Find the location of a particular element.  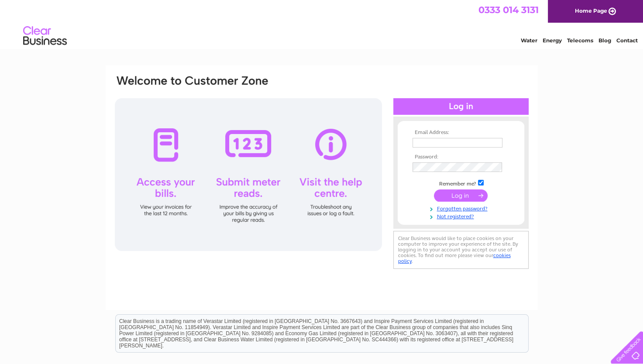

a: Blog is located at coordinates (605, 40).